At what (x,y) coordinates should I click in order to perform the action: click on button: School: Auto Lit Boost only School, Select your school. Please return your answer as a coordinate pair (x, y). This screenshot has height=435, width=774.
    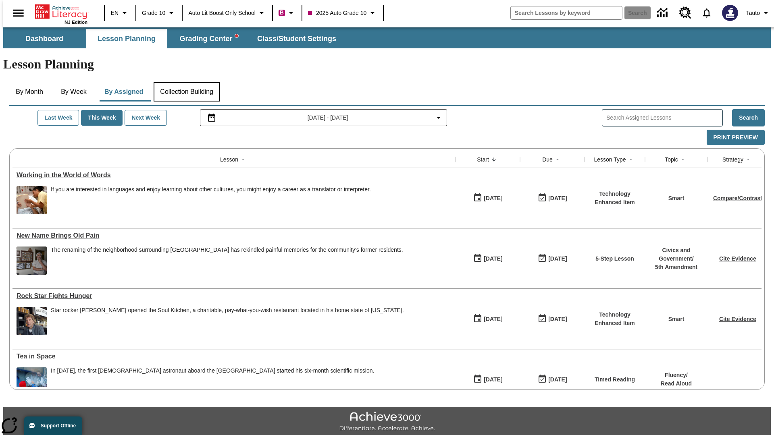
    Looking at the image, I should click on (227, 13).